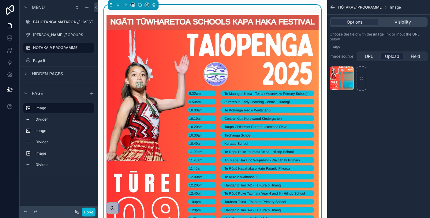 The width and height of the screenshot is (430, 218). Describe the element at coordinates (59, 22) in the screenshot. I see `a: PĀHOTANGA MATAROA // LIVESTREAM` at that location.